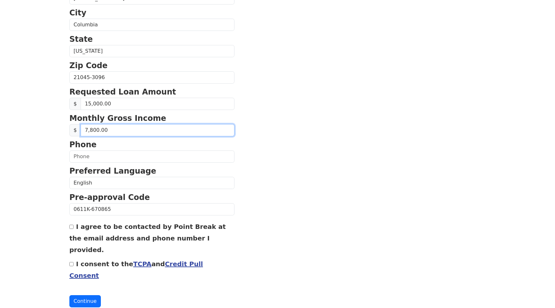  I want to click on strong: City, so click(78, 13).